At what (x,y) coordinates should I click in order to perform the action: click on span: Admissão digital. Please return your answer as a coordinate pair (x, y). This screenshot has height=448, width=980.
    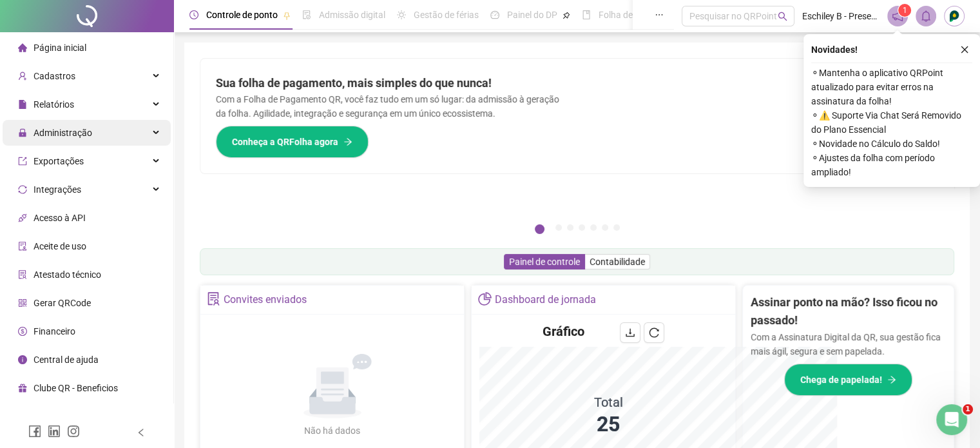
    Looking at the image, I should click on (352, 15).